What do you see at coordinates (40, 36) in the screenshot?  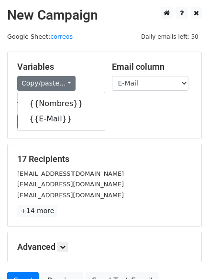 I see `small: Google Sheet:` at bounding box center [40, 36].